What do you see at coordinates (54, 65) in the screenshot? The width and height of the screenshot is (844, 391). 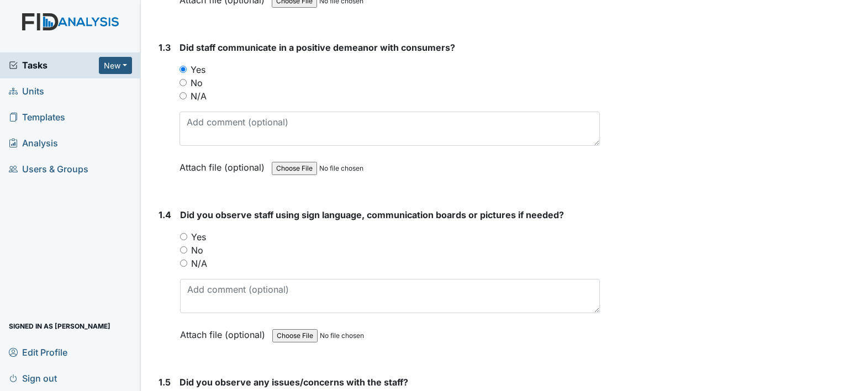 I see `span: Tasks` at bounding box center [54, 65].